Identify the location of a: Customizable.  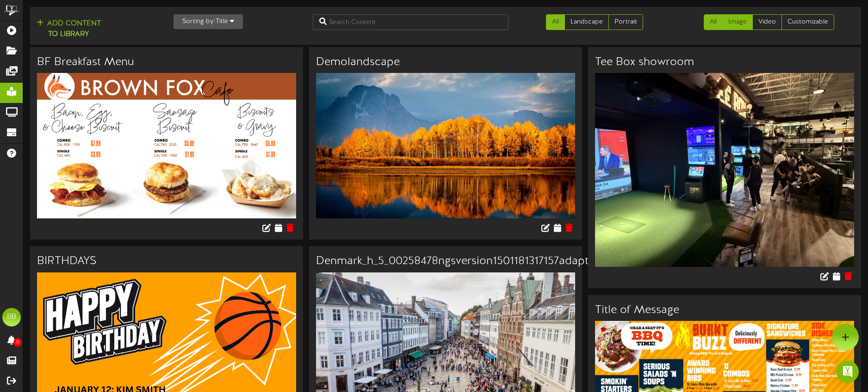
(807, 22).